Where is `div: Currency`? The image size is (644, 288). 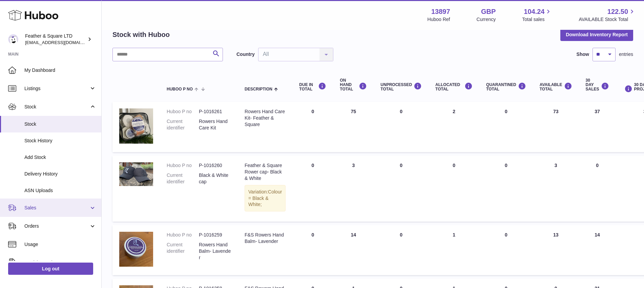 div: Currency is located at coordinates (486, 19).